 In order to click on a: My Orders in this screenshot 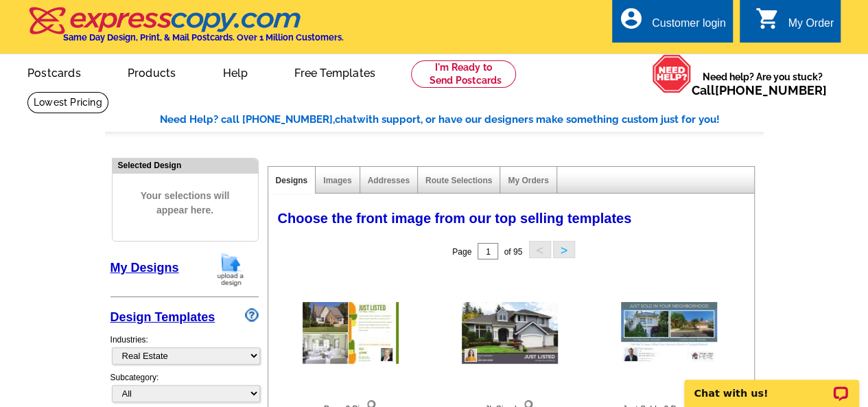, I will do `click(528, 181)`.